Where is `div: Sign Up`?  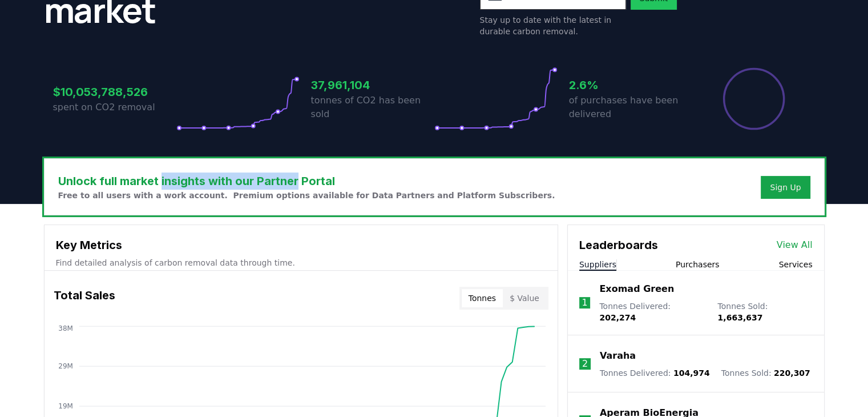
div: Sign Up is located at coordinates (785, 187).